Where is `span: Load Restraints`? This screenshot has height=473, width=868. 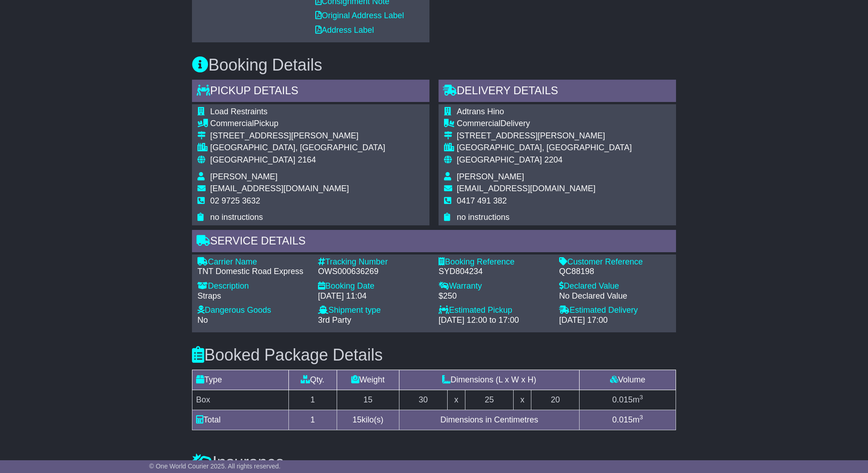 span: Load Restraints is located at coordinates (239, 112).